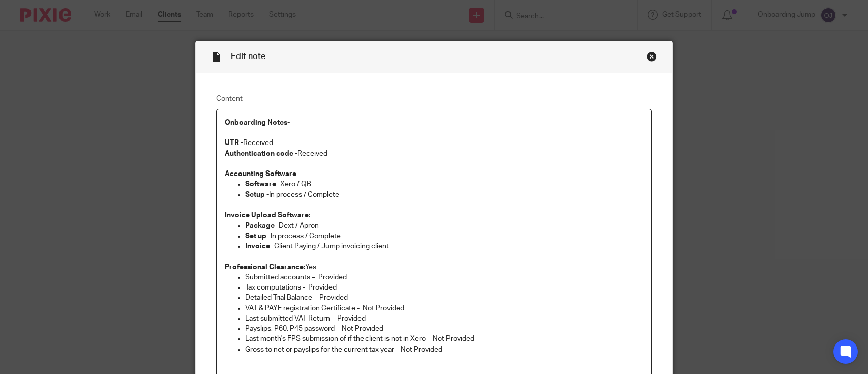 The height and width of the screenshot is (374, 868). What do you see at coordinates (444, 226) in the screenshot?
I see `p: - Dext / Apron` at bounding box center [444, 226].